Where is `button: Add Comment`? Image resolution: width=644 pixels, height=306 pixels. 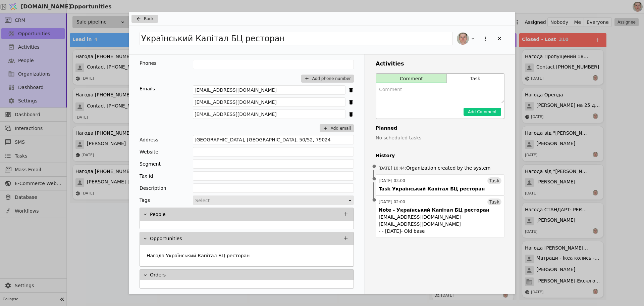 button: Add Comment is located at coordinates (482, 112).